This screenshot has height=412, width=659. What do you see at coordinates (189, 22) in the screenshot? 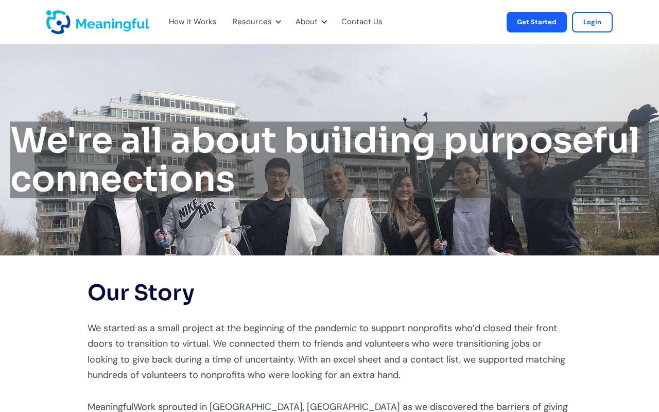
I see `a: How it Works` at bounding box center [189, 22].